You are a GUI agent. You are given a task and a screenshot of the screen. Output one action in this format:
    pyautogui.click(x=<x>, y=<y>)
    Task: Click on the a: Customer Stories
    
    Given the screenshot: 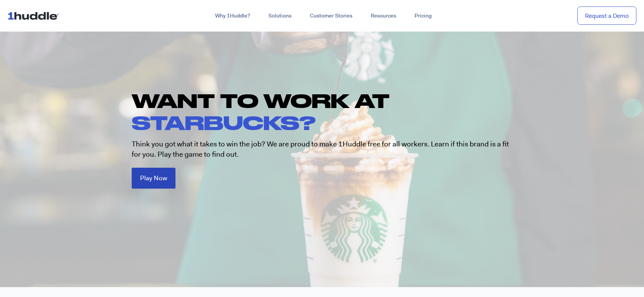 What is the action you would take?
    pyautogui.click(x=331, y=16)
    